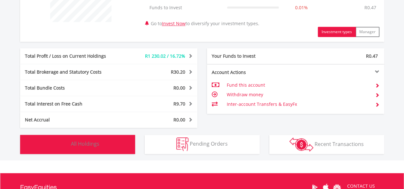 This screenshot has height=189, width=404. What do you see at coordinates (165, 56) in the screenshot?
I see `span: R1 230.02 / 16.72%` at bounding box center [165, 56].